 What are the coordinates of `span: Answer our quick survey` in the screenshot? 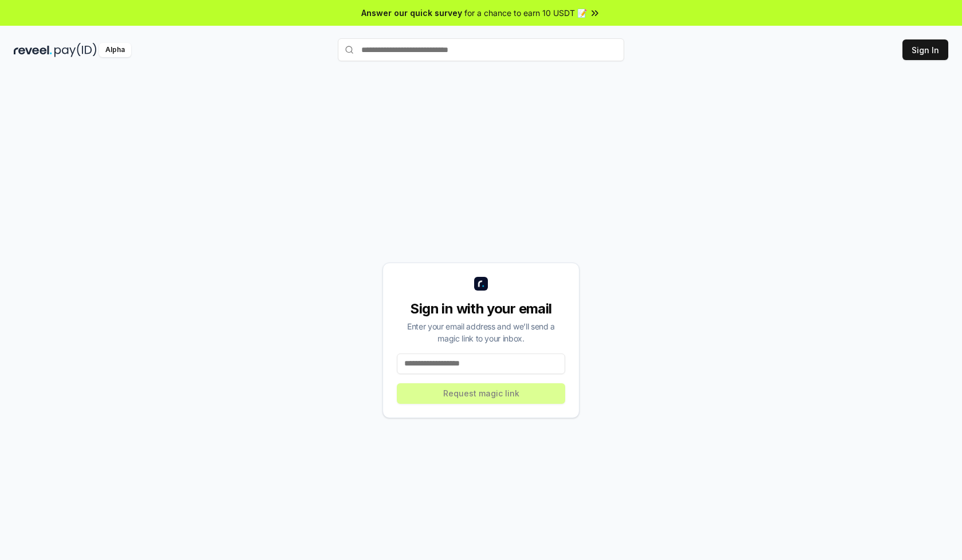 It's located at (412, 13).